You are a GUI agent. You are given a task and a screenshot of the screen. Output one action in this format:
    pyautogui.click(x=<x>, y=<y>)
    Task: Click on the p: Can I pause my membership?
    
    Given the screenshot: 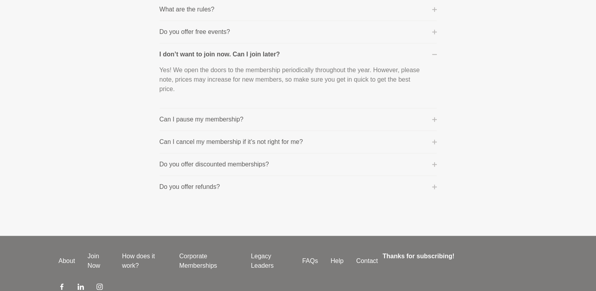 What is the action you would take?
    pyautogui.click(x=201, y=119)
    